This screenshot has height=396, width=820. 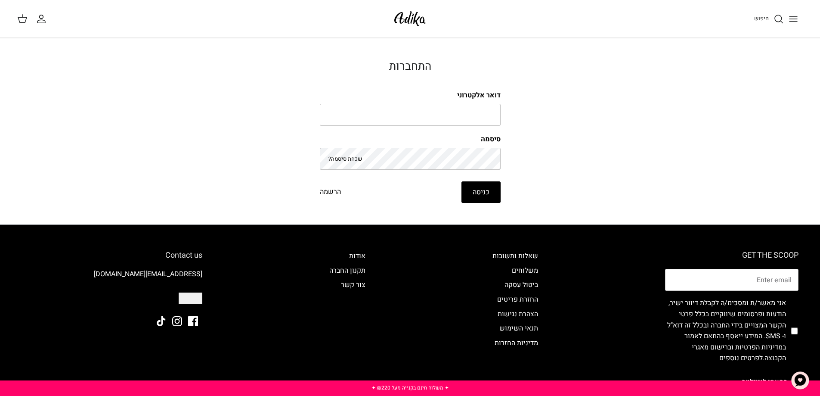 What do you see at coordinates (43, 19) in the screenshot?
I see `a: החשבון שלי` at bounding box center [43, 19].